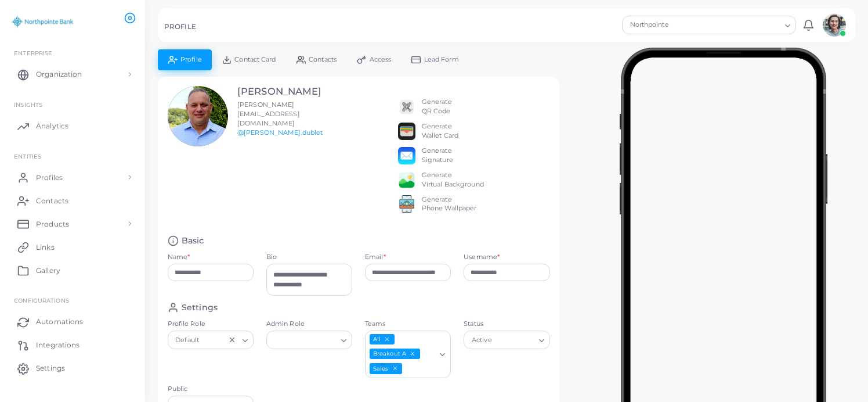  Describe the element at coordinates (382, 339) in the screenshot. I see `span: All` at that location.